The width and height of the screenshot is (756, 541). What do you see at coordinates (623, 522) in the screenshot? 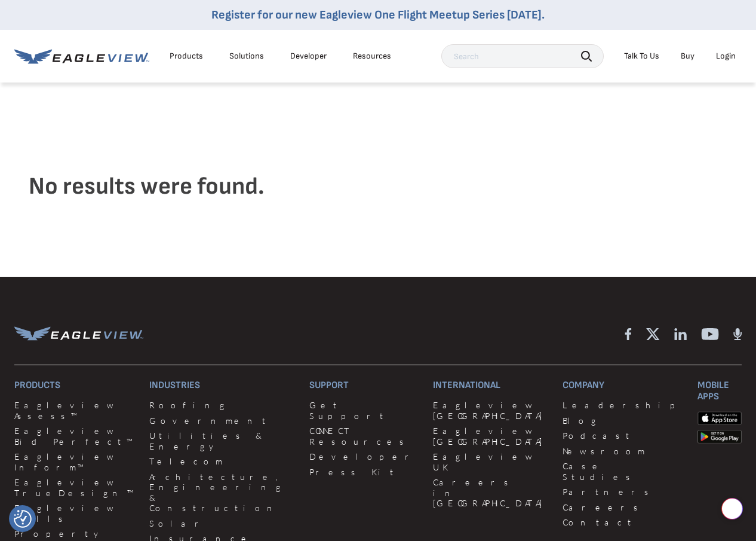
I see `a: Contact` at bounding box center [623, 522].